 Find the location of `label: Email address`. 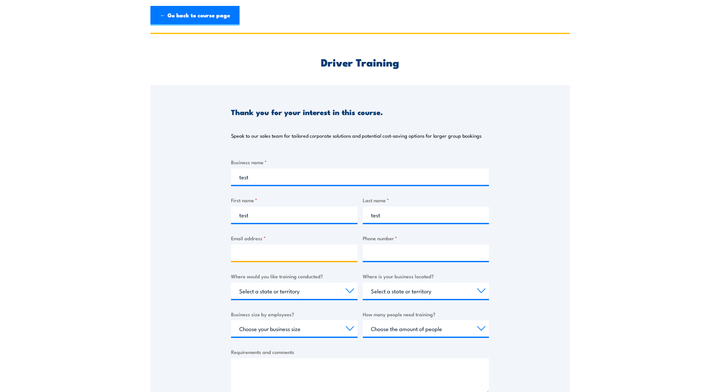

label: Email address is located at coordinates (294, 238).